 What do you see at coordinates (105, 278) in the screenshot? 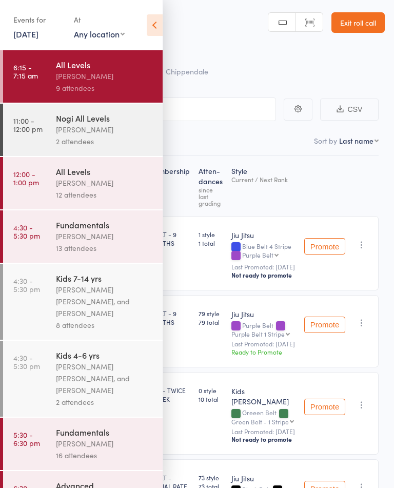
I see `div: Kids 7-14 yrs` at bounding box center [105, 278].